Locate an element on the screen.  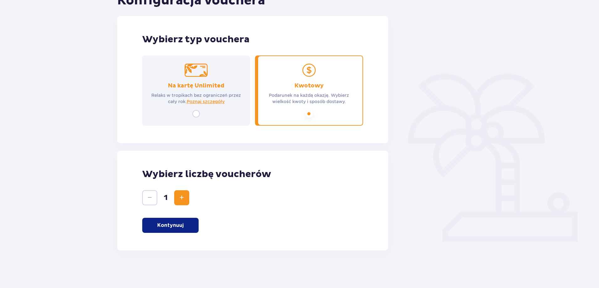
p: Relaks w tropikach bez ograniczeń przez cały rok. is located at coordinates (196, 98).